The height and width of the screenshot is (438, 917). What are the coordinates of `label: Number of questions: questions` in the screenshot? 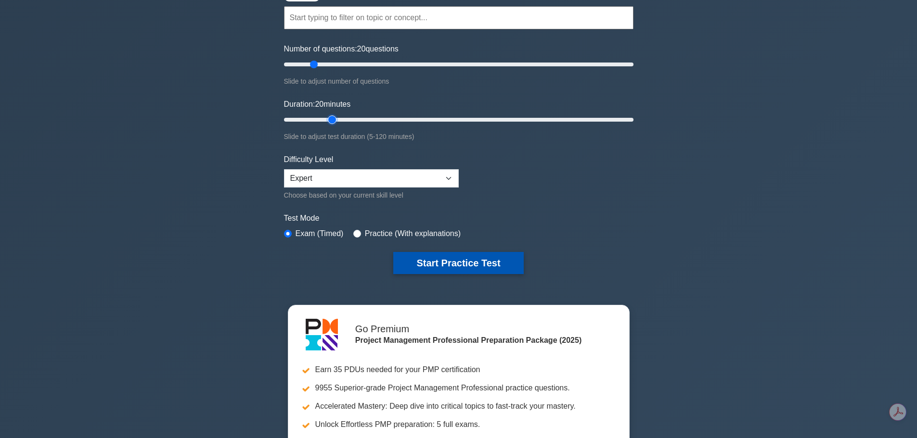 It's located at (341, 49).